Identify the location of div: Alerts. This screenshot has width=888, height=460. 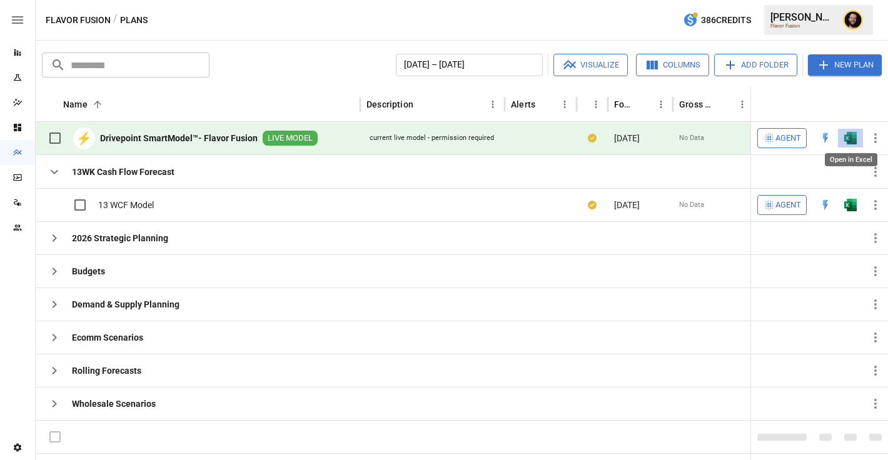
(523, 104).